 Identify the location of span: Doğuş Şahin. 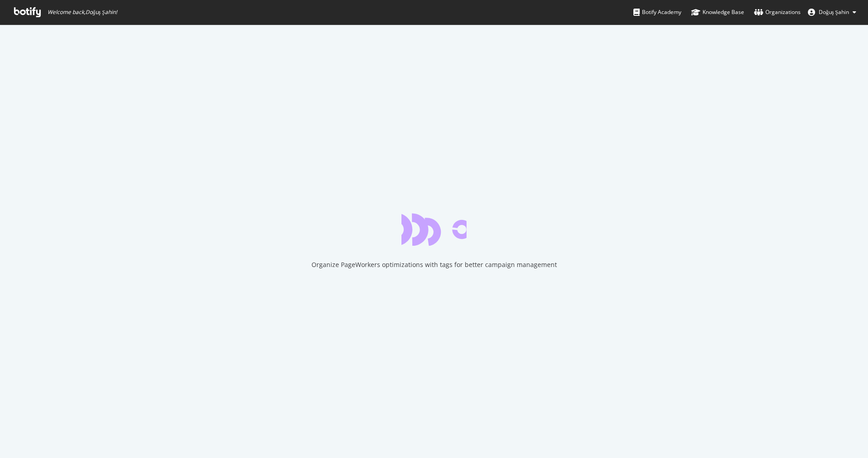
(834, 12).